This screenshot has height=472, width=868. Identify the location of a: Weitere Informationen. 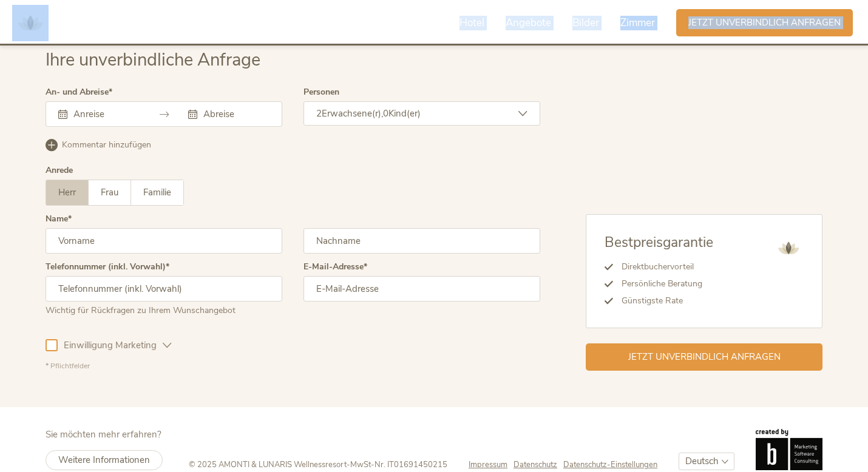
(104, 460).